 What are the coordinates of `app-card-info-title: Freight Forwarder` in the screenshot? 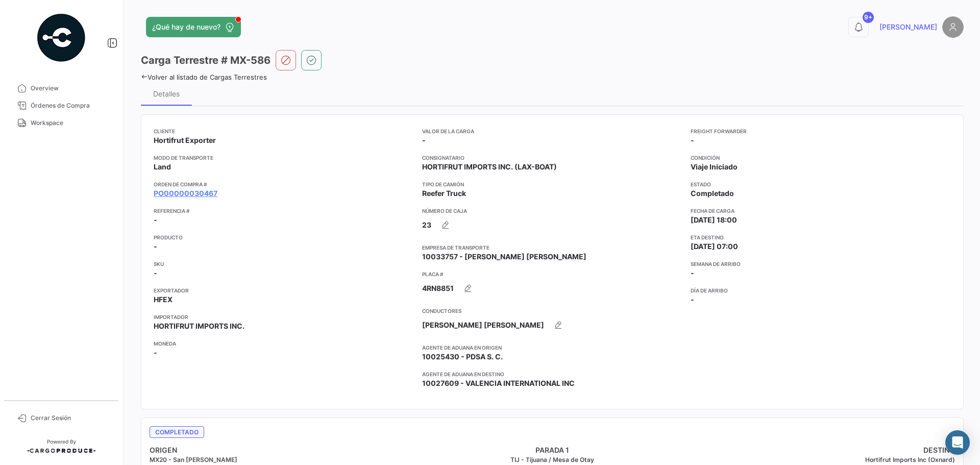 It's located at (821, 131).